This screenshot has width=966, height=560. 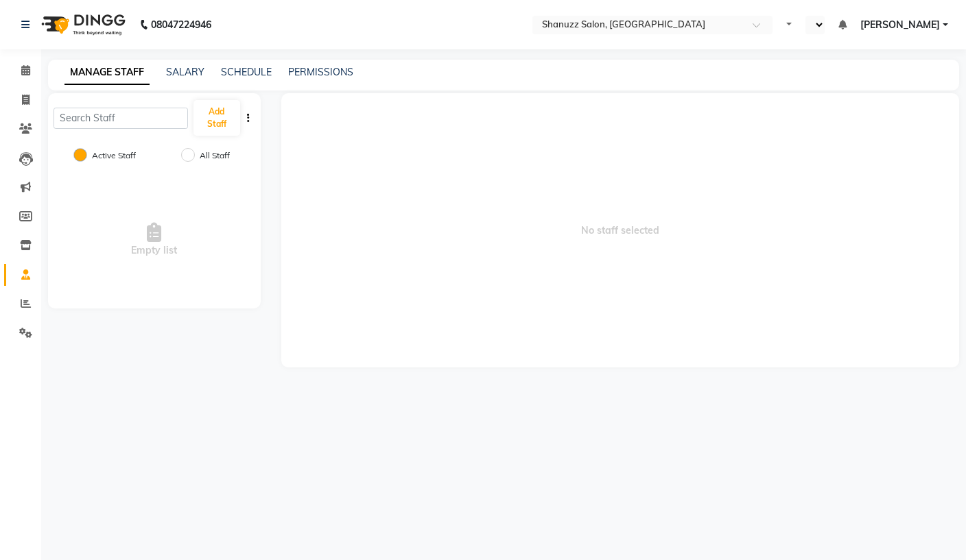 What do you see at coordinates (320, 72) in the screenshot?
I see `a: PERMISSIONS` at bounding box center [320, 72].